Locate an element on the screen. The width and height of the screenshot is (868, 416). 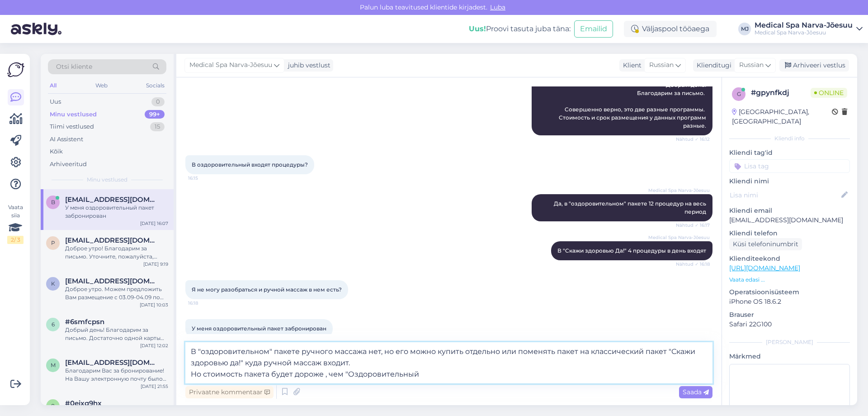
div: AI Assistent is located at coordinates (66, 139).